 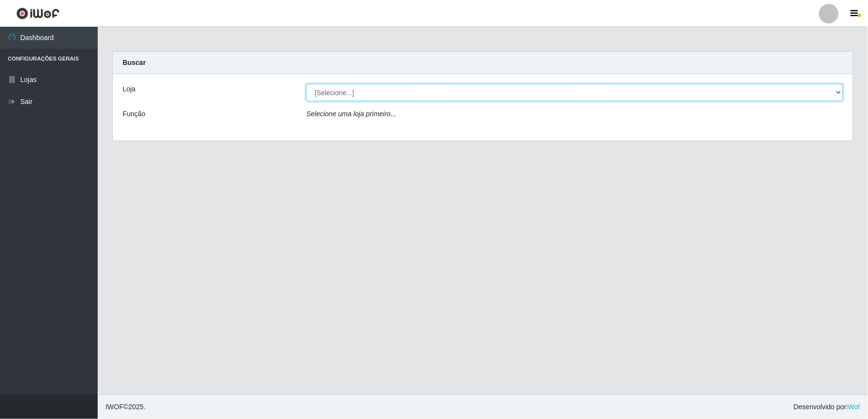 What do you see at coordinates (134, 114) in the screenshot?
I see `label: Função` at bounding box center [134, 114].